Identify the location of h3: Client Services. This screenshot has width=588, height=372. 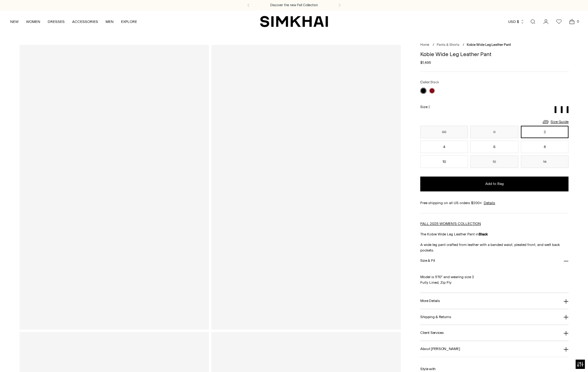
(432, 333).